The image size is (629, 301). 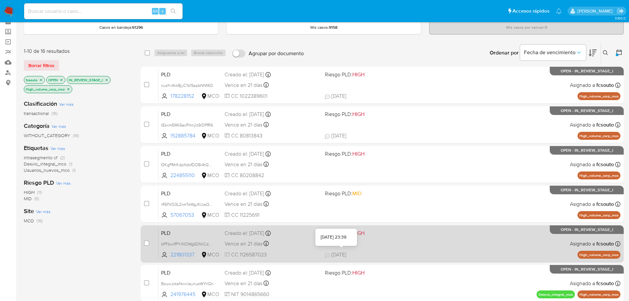 I want to click on button: search-icon, so click(x=173, y=11).